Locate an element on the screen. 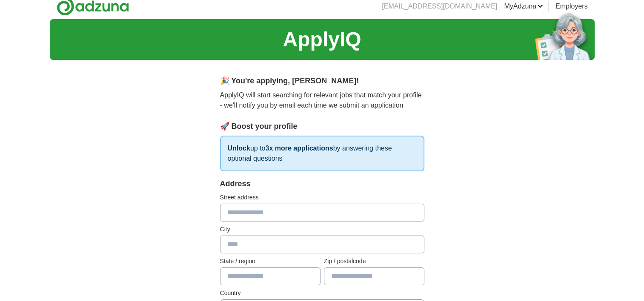  strong: Unlock is located at coordinates (239, 148).